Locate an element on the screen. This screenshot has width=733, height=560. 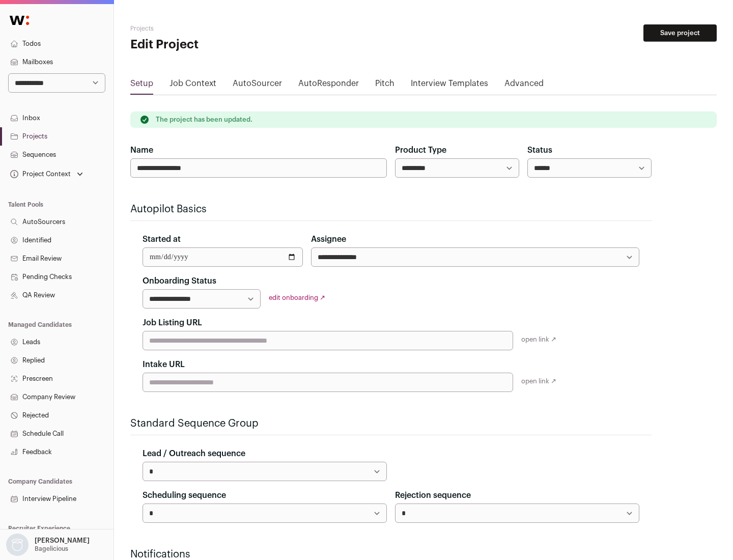
label: Scheduling sequence is located at coordinates (184, 496).